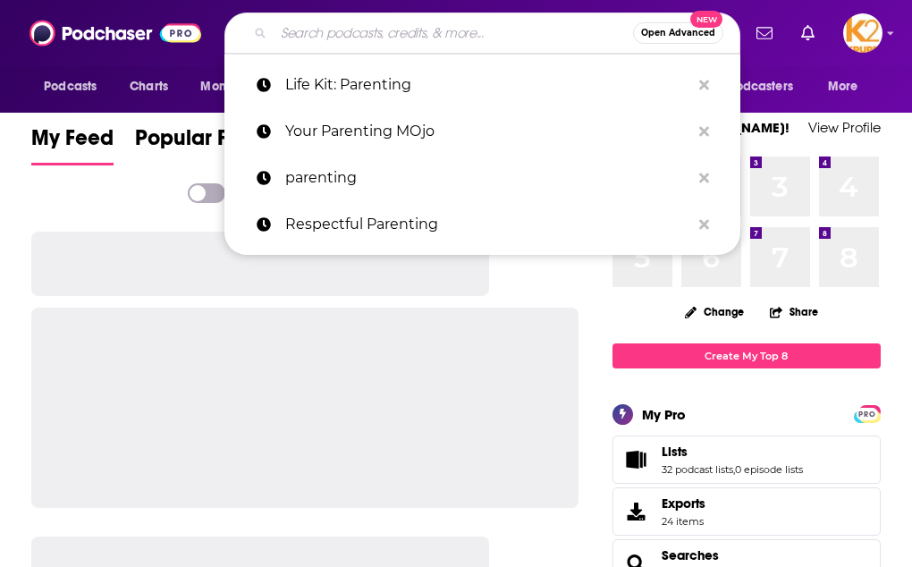  I want to click on button: Share, so click(794, 311).